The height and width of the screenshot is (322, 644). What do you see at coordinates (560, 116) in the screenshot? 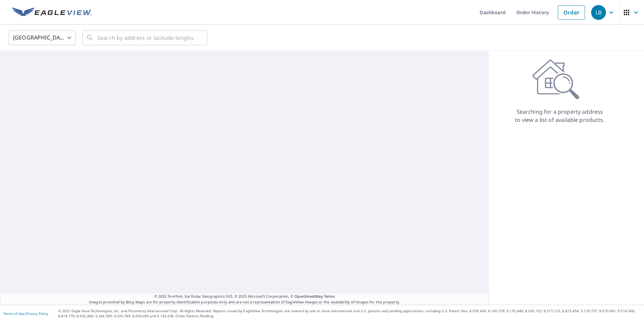
I see `p: Searching for a property address to view a list of available products.` at bounding box center [560, 116].